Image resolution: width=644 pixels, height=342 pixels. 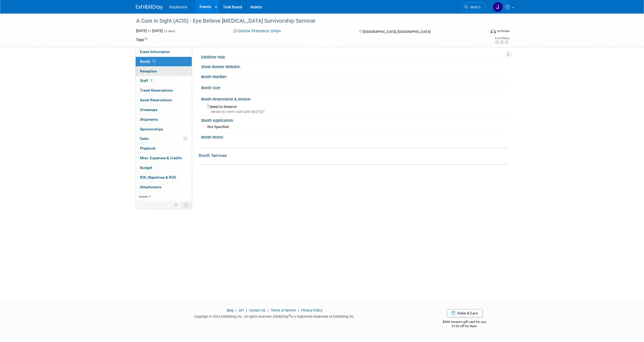 I want to click on span: ROI, Objectives & ROO, so click(x=158, y=177).